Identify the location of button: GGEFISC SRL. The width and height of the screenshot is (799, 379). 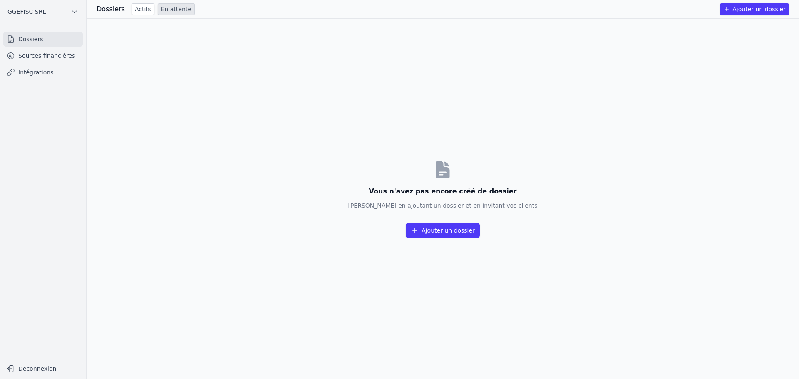
(43, 12).